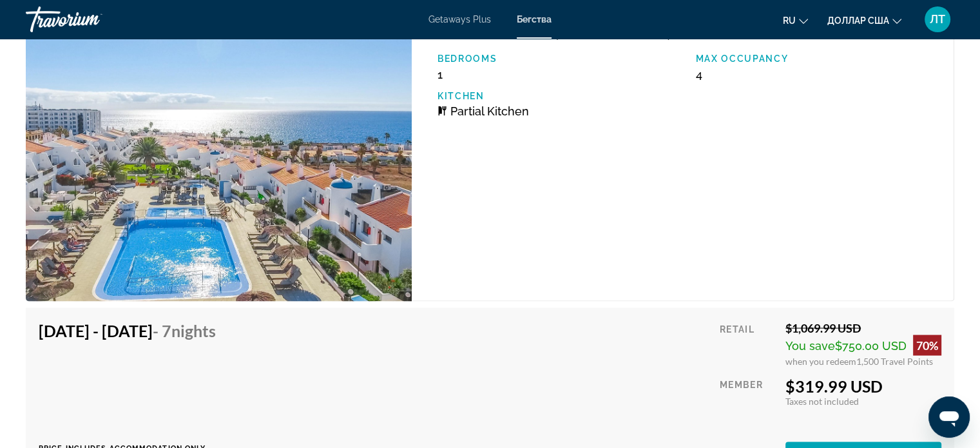 This screenshot has height=448, width=980. What do you see at coordinates (927, 345) in the screenshot?
I see `div: 70%` at bounding box center [927, 345].